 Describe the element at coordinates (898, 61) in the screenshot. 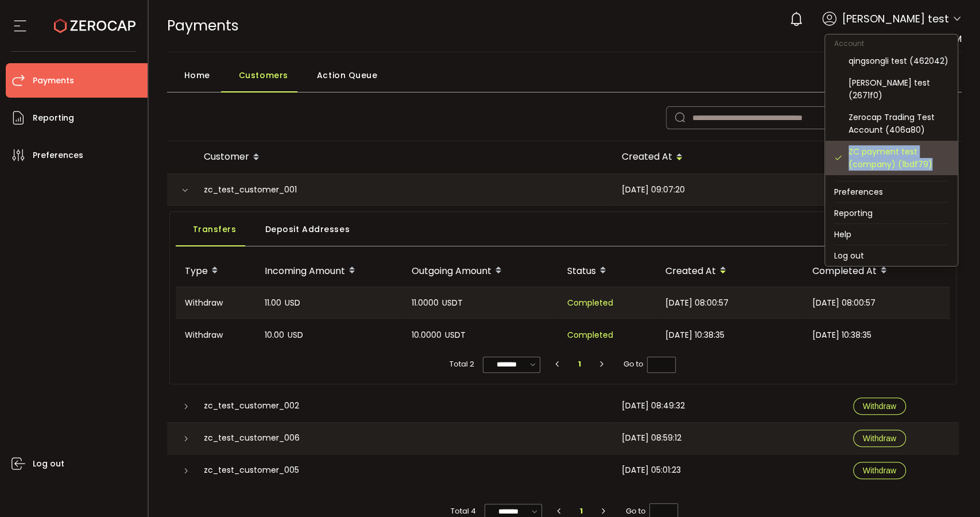

I see `div: qingsongli test (462042)` at that location.